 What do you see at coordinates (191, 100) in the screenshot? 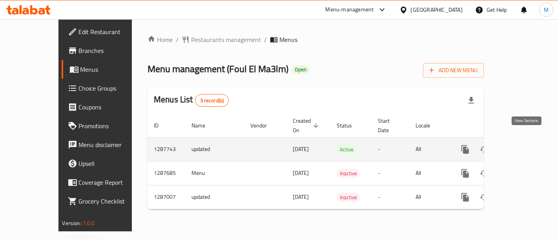
I see `h2: Menus List` at bounding box center [191, 100].